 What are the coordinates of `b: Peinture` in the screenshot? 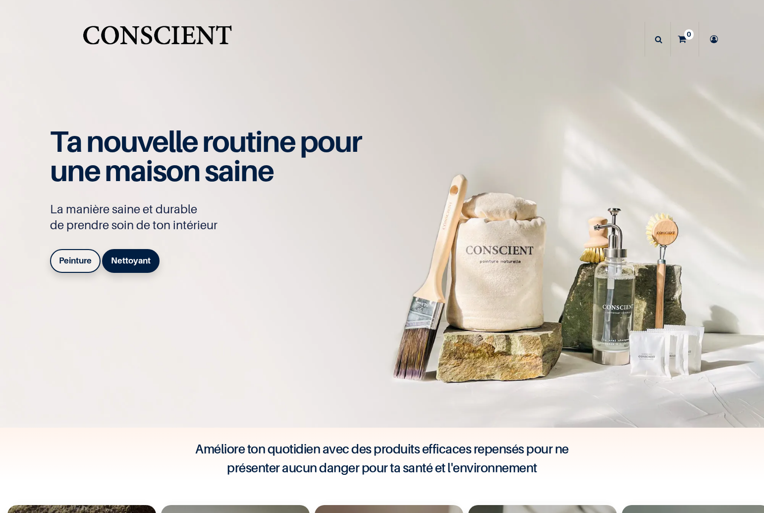 It's located at (75, 260).